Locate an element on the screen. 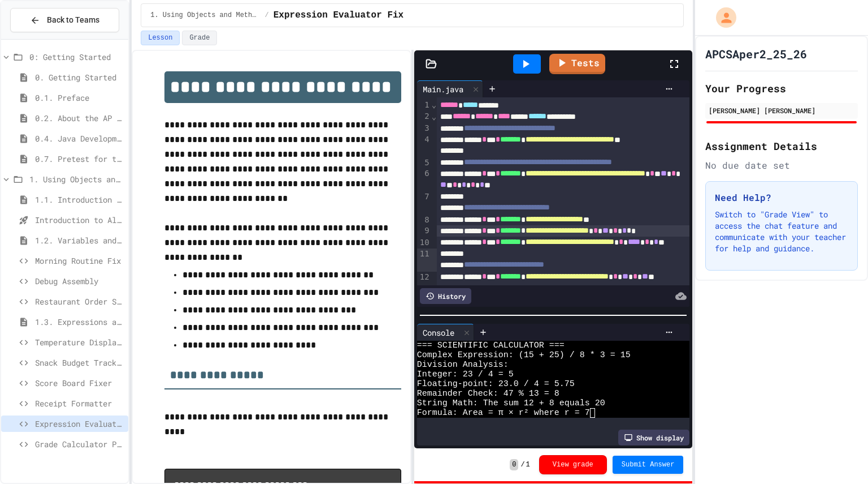 The width and height of the screenshot is (868, 484). span: Score Board Fixer is located at coordinates (79, 382).